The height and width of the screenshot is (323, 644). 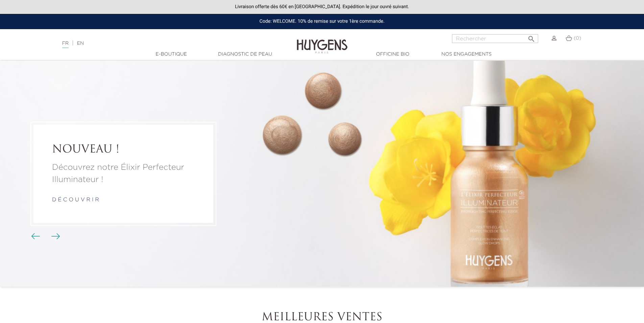 What do you see at coordinates (245, 54) in the screenshot?
I see `a: Diagnostic de peau` at bounding box center [245, 54].